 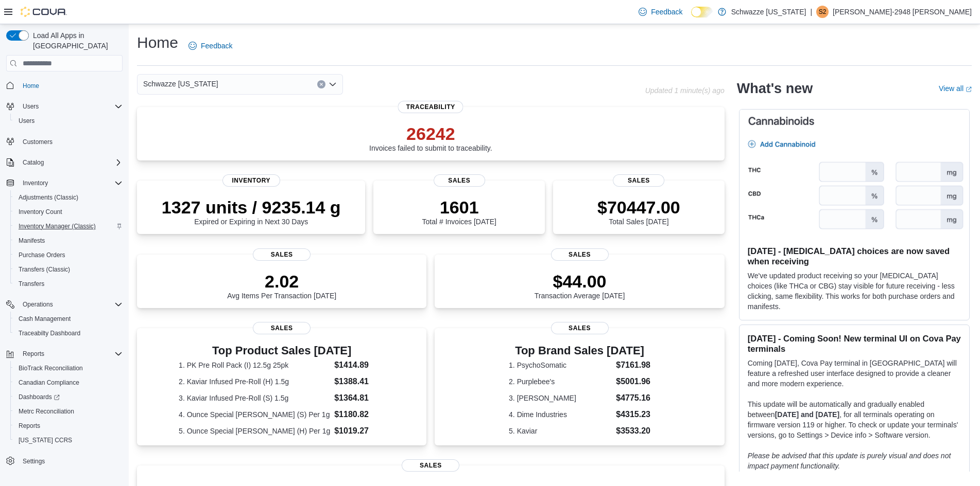 I want to click on span: Transfers (Classic), so click(x=44, y=269).